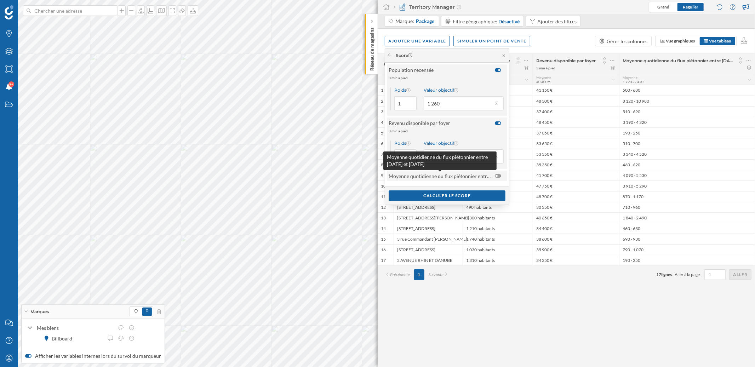 This screenshot has width=755, height=367. I want to click on div: 37 400 €, so click(576, 111).